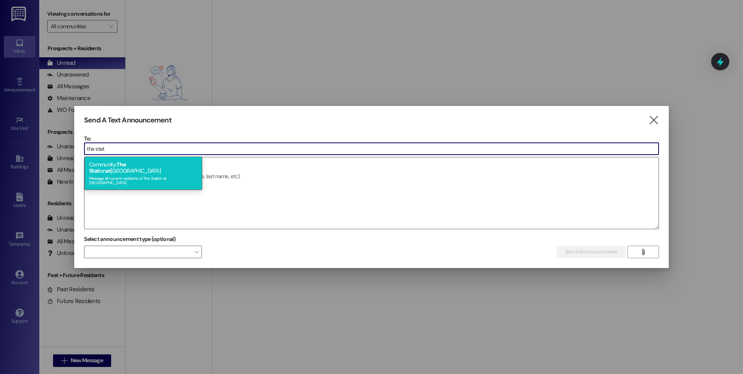 This screenshot has height=374, width=743. What do you see at coordinates (372, 139) in the screenshot?
I see `p: To:` at bounding box center [372, 139].